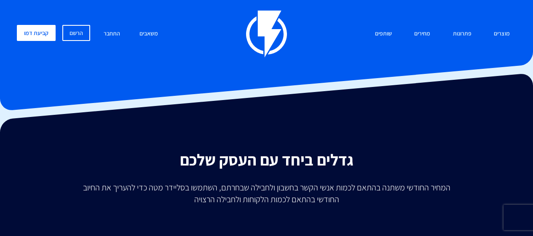 The image size is (533, 236). What do you see at coordinates (462, 34) in the screenshot?
I see `a: פתרונות` at bounding box center [462, 34].